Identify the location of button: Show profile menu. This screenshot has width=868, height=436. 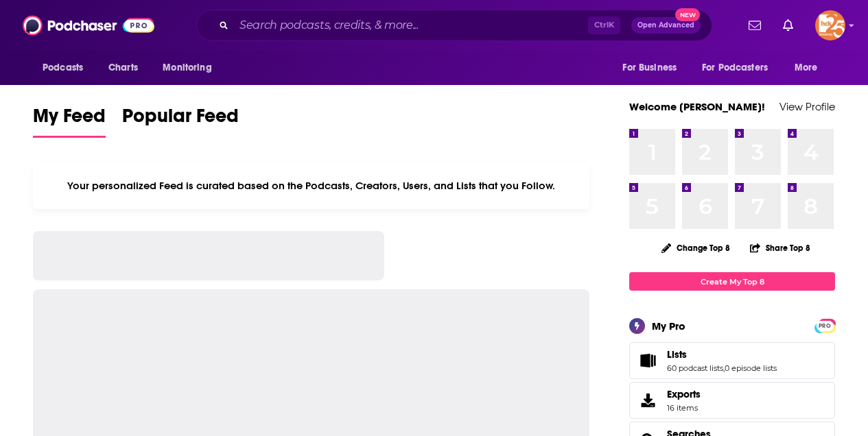
(830, 26).